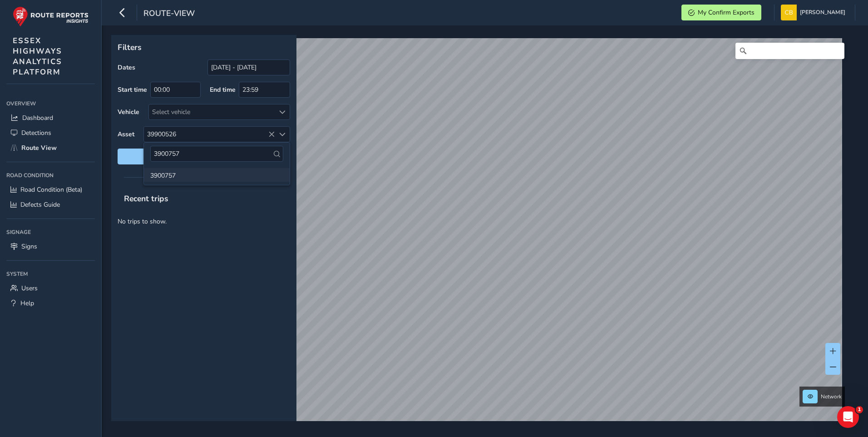  What do you see at coordinates (51, 274) in the screenshot?
I see `div: System` at bounding box center [51, 274].